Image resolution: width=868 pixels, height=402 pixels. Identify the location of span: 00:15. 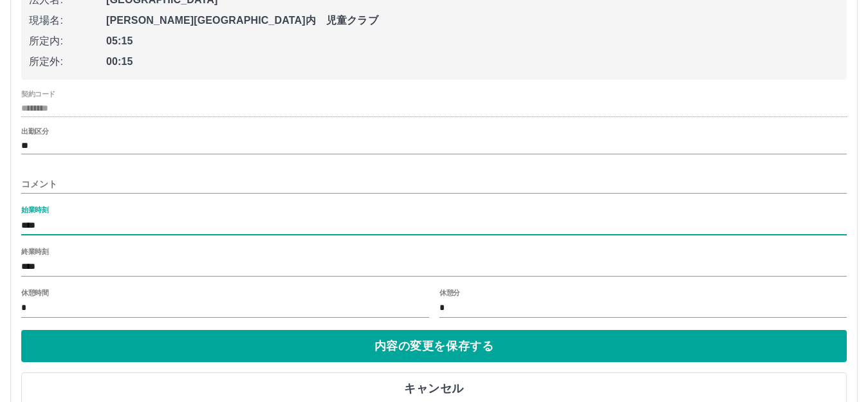
(472, 62).